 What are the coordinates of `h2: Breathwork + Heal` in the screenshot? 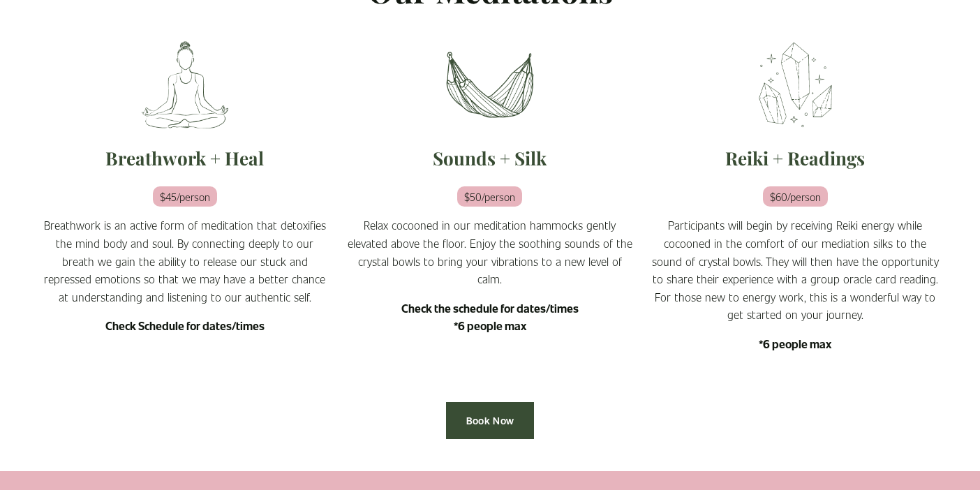 It's located at (185, 158).